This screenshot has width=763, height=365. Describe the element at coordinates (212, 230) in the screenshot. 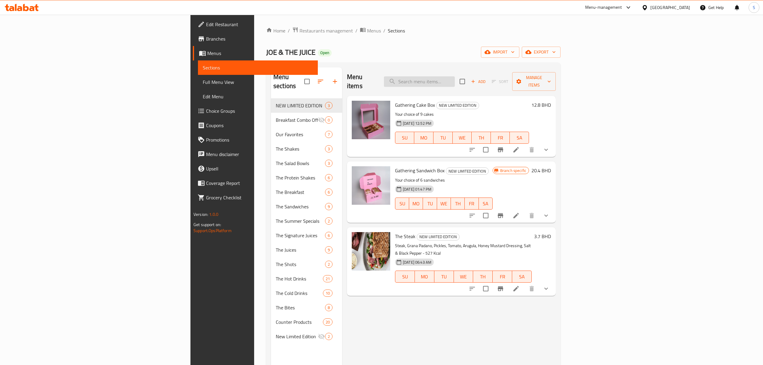

I see `a: Support.OpsPlatform` at that location.